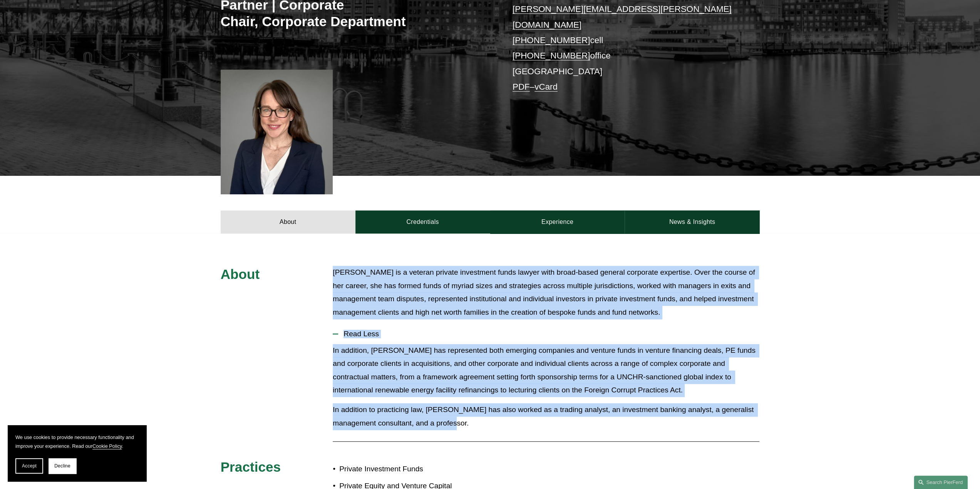 This screenshot has height=489, width=980. Describe the element at coordinates (692, 222) in the screenshot. I see `a: News & Insights` at that location.